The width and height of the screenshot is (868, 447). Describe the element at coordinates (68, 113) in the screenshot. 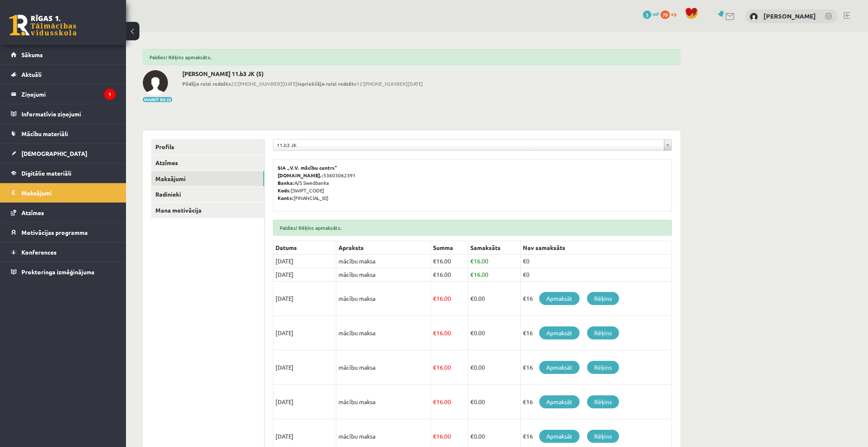

I see `legend: Informatīvie ziņojumi` at that location.